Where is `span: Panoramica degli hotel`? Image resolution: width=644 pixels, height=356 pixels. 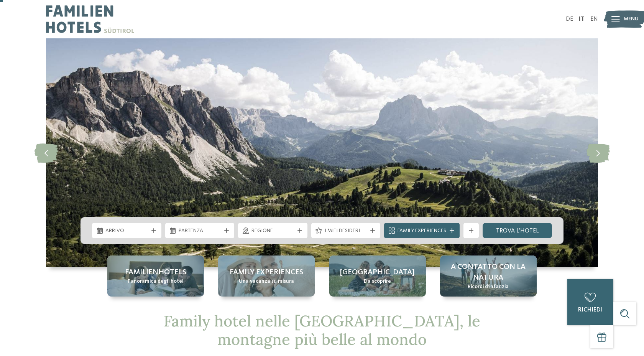 span: Panoramica degli hotel is located at coordinates (156, 282).